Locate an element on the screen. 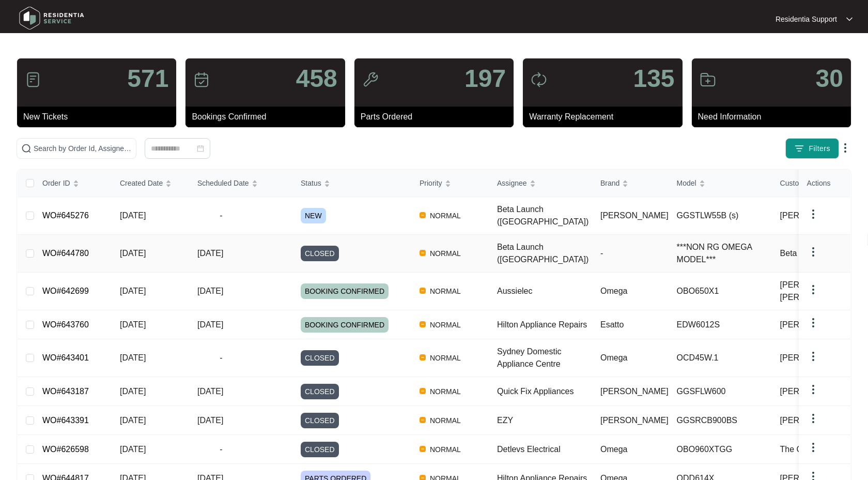  td: EDW6012S is located at coordinates (720, 325).